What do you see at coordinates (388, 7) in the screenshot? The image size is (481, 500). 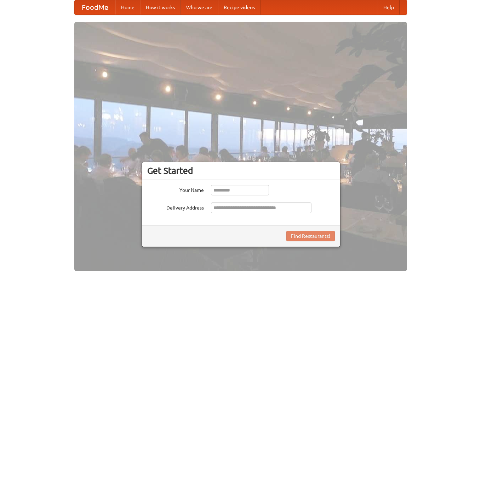 I see `a: Help` at bounding box center [388, 7].